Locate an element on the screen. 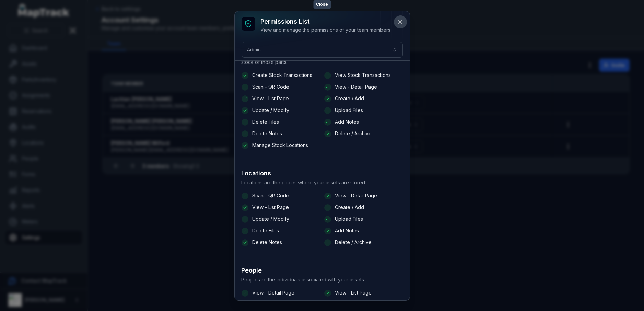 The width and height of the screenshot is (644, 311). div: View and manage the permissions of your team members is located at coordinates (326, 30).